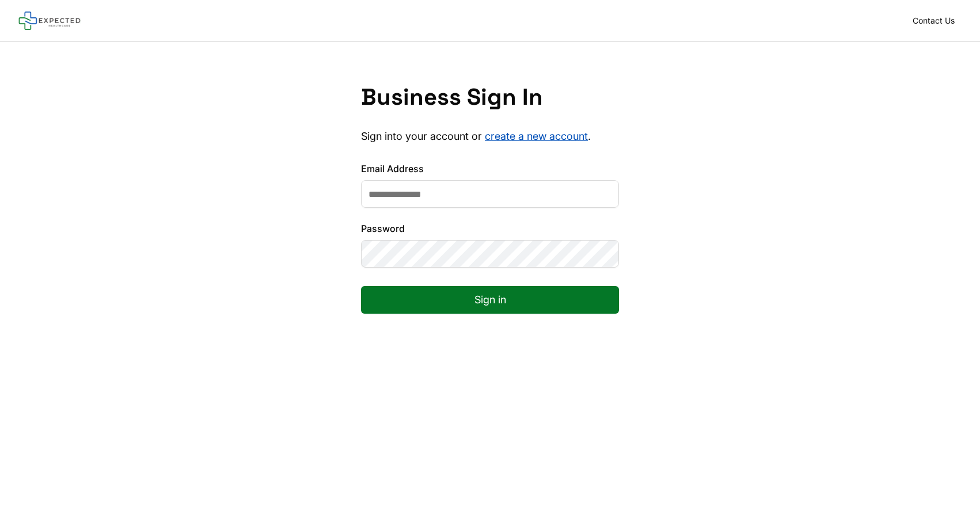  I want to click on p: Sign into your account or ., so click(490, 136).